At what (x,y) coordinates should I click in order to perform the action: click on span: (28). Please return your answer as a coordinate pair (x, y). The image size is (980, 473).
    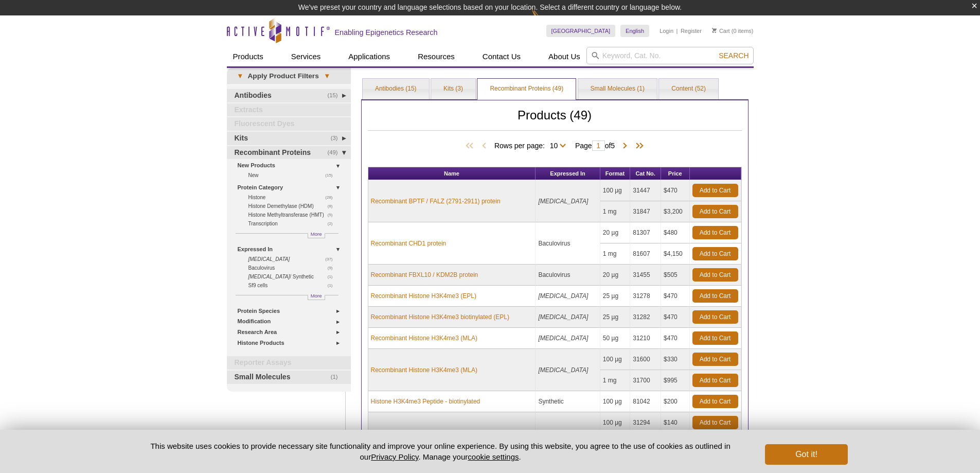
    Looking at the image, I should click on (331, 197).